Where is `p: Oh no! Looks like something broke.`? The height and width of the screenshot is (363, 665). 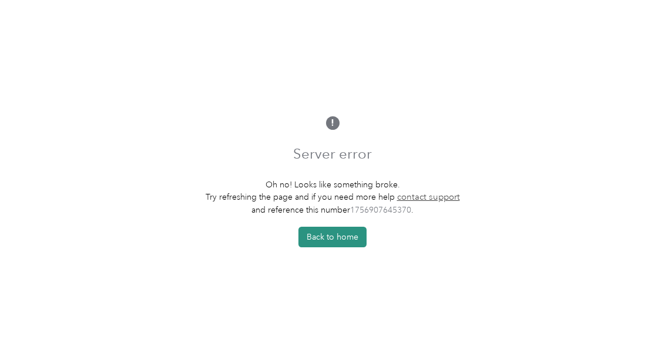 p: Oh no! Looks like something broke. is located at coordinates (332, 184).